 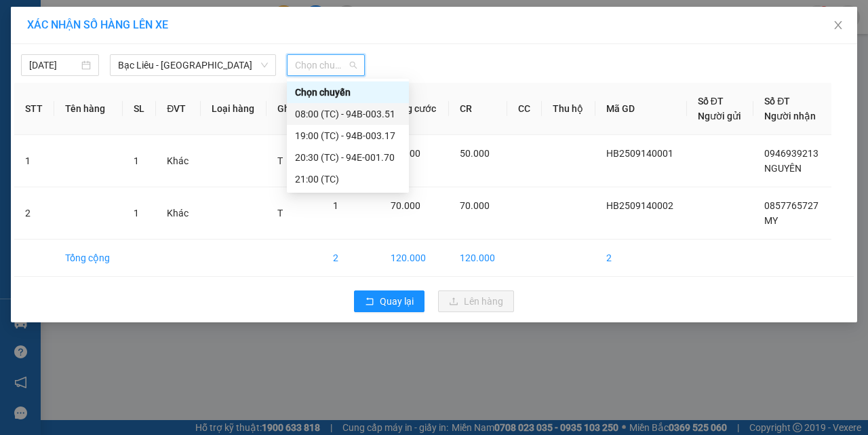 What do you see at coordinates (771, 220) in the screenshot?
I see `span: MY` at bounding box center [771, 220].